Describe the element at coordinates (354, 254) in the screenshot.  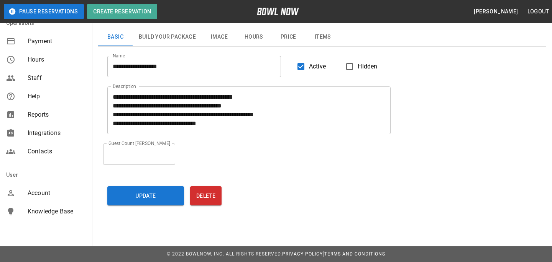
I see `a: Terms and Conditions` at that location.